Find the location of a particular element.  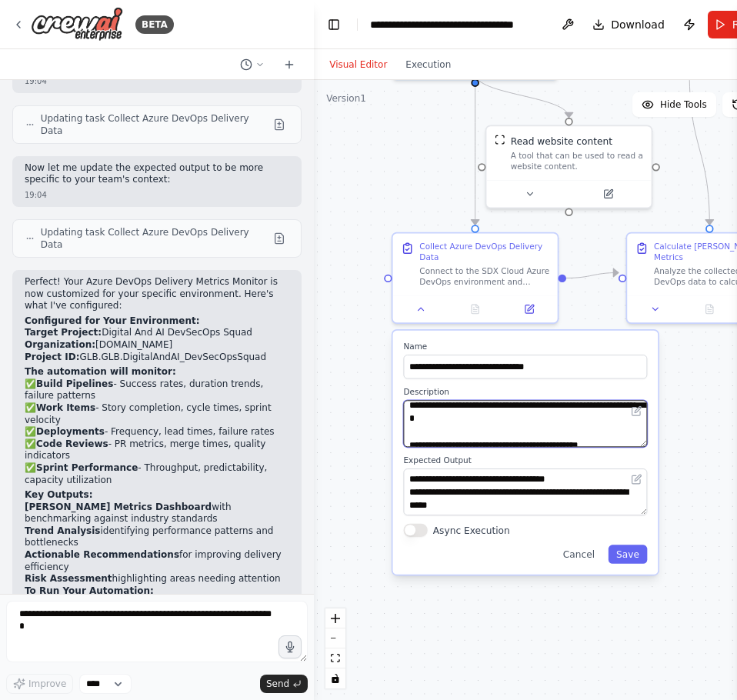

strong: Risk Assessment is located at coordinates (69, 578).